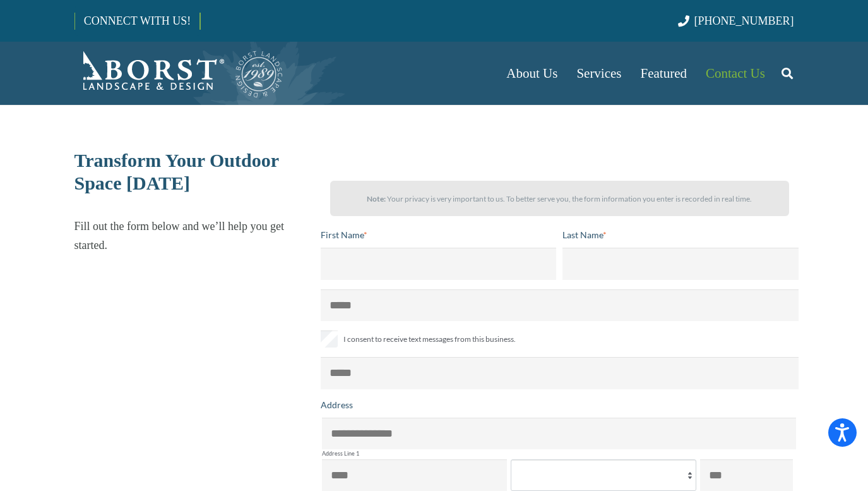 The width and height of the screenshot is (868, 491). What do you see at coordinates (559, 199) in the screenshot?
I see `p: Your privacy is very important to us. To better serve you, the form information you enter is reco...` at bounding box center [559, 199].